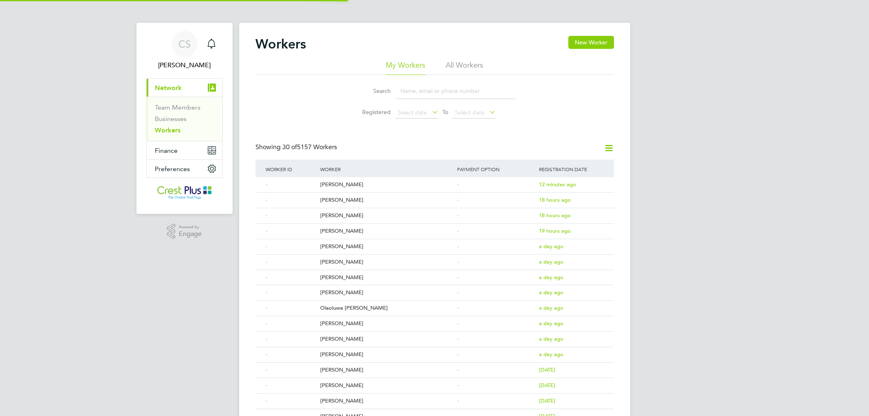 This screenshot has width=869, height=416. Describe the element at coordinates (184, 193) in the screenshot. I see `img: crestplusoperations-logo-retina.png` at that location.